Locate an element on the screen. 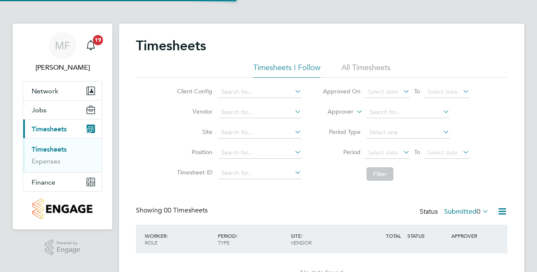  span: Jobs is located at coordinates (39, 110).